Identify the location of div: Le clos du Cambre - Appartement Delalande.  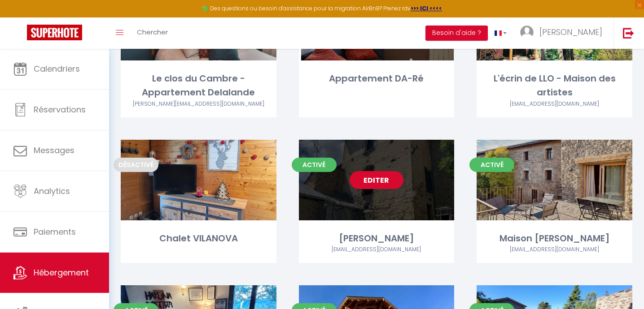
(199, 86).